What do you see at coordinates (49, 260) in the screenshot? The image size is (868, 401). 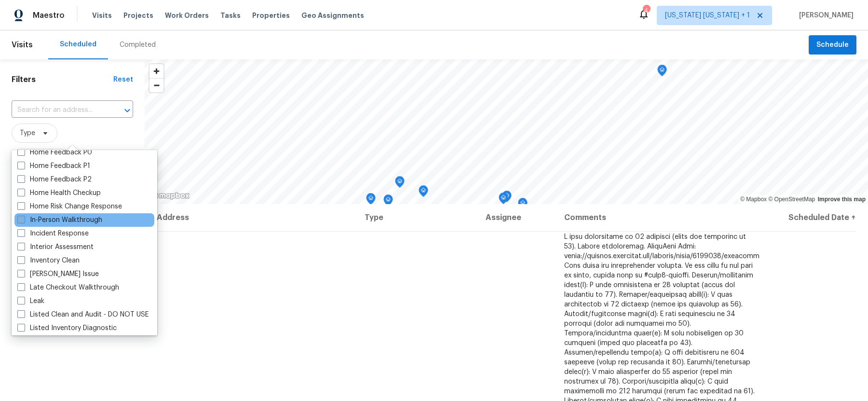 I see `label: Inventory Clean` at bounding box center [49, 260].